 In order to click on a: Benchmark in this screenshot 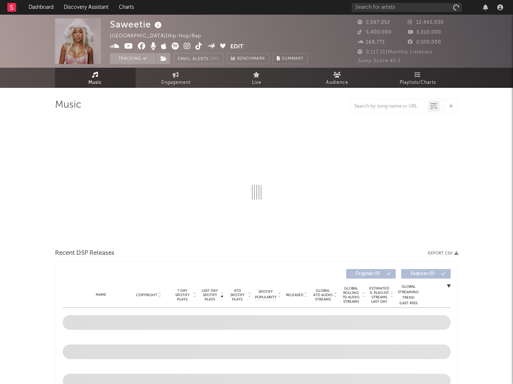, I will do `click(248, 59)`.